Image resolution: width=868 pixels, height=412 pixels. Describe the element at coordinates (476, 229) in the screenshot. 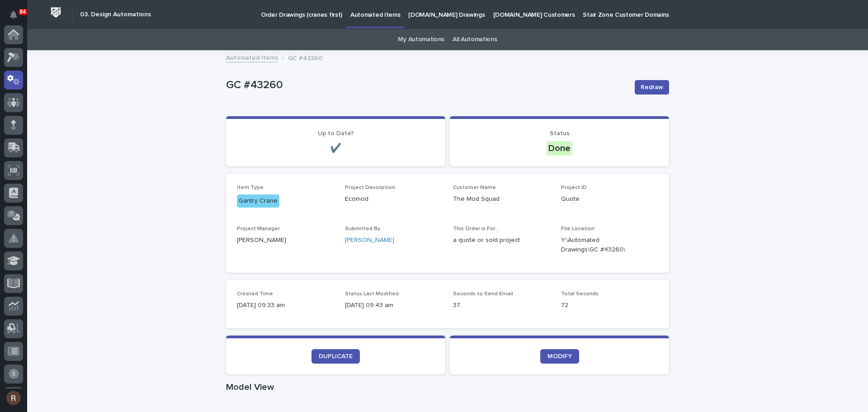

I see `span: This Order is For...` at that location.